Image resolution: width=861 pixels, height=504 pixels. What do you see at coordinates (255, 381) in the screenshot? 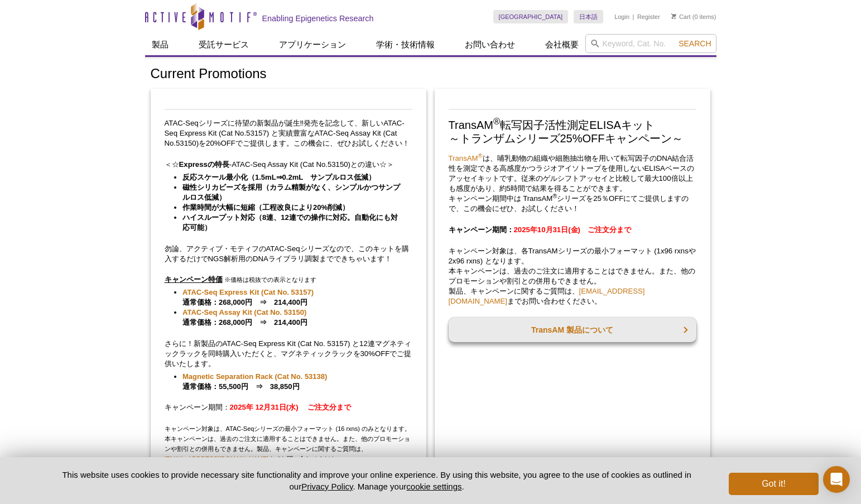
I see `strong: 通常価格：55,500円 ⇒ 38,850円` at bounding box center [255, 381].